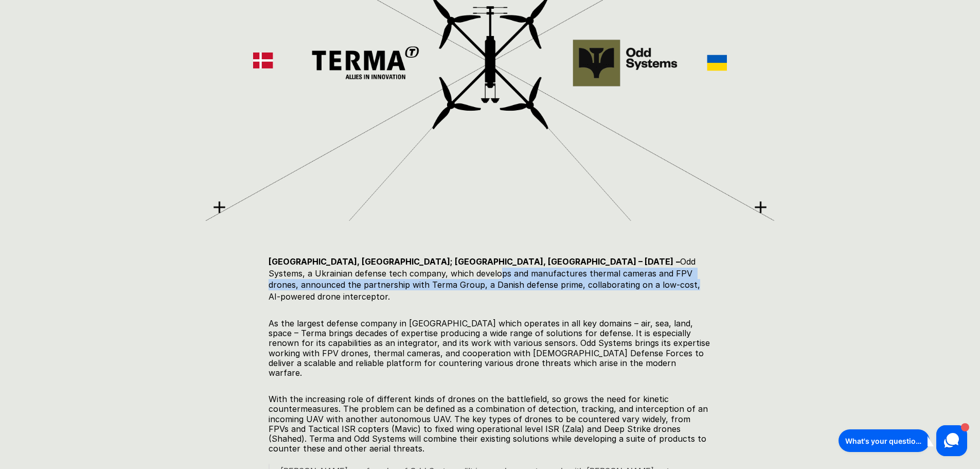 Image resolution: width=980 pixels, height=469 pixels. Describe the element at coordinates (129, 5) in the screenshot. I see `i: 1` at that location.